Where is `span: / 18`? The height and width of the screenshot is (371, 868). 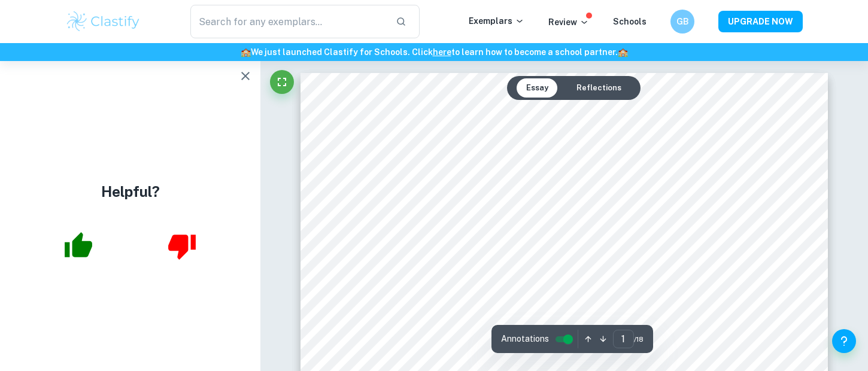 span: / 18 is located at coordinates (639, 339).